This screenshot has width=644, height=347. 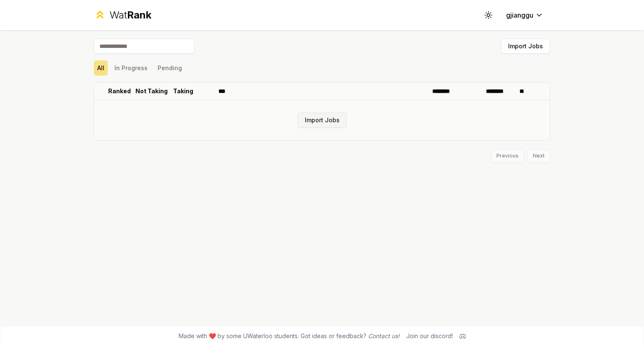 I want to click on p: Taking, so click(x=183, y=91).